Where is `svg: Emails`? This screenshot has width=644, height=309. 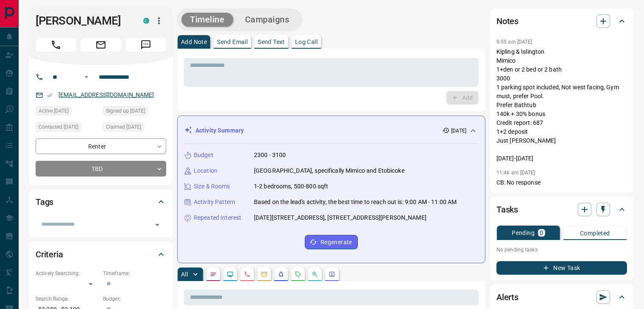
svg: Emails is located at coordinates (264, 274).